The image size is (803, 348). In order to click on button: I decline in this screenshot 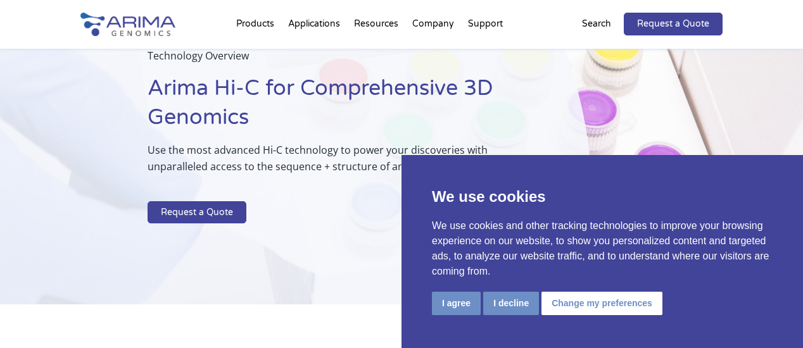, I will do `click(511, 303)`.